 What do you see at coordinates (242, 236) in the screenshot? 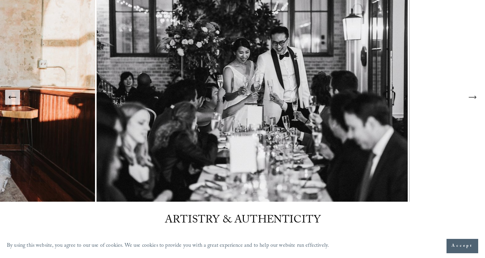
I see `em: Raleigh Wedding Photographer - Availible for Travel` at bounding box center [242, 236].